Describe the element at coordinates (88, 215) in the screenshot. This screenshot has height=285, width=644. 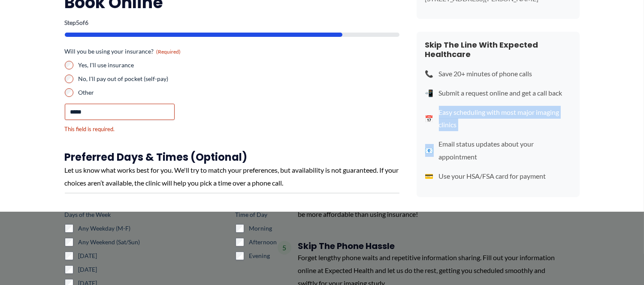
I see `legend: Days of the Week` at that location.